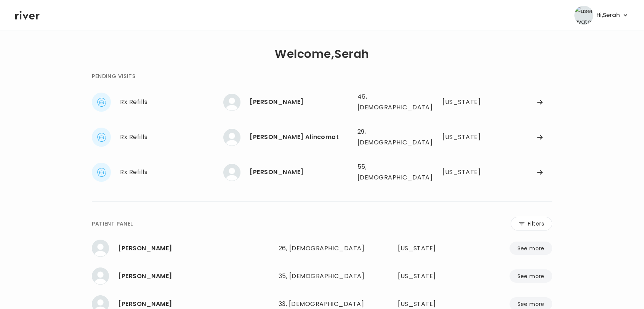 This screenshot has height=309, width=644. What do you see at coordinates (531, 224) in the screenshot?
I see `button: Filters` at bounding box center [531, 224].